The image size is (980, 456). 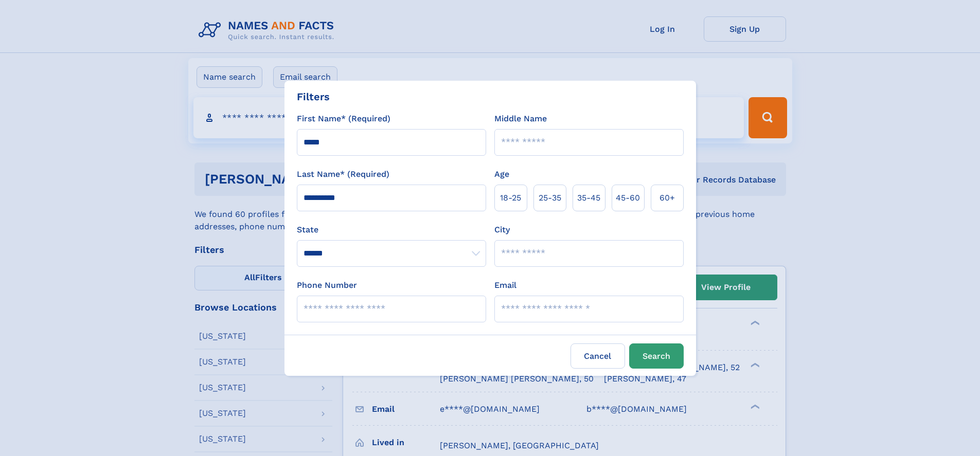 I want to click on span: 35‑45, so click(x=589, y=199).